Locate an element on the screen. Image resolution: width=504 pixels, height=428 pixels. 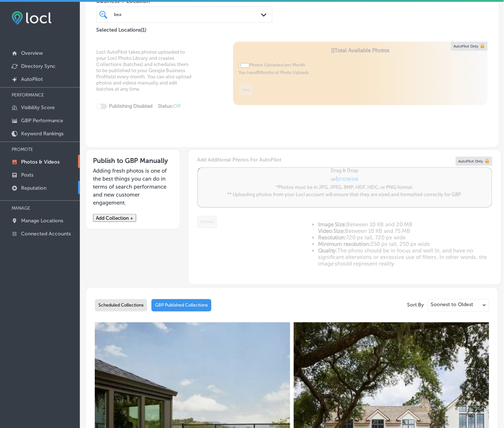
p: Manage Locations is located at coordinates (42, 221).